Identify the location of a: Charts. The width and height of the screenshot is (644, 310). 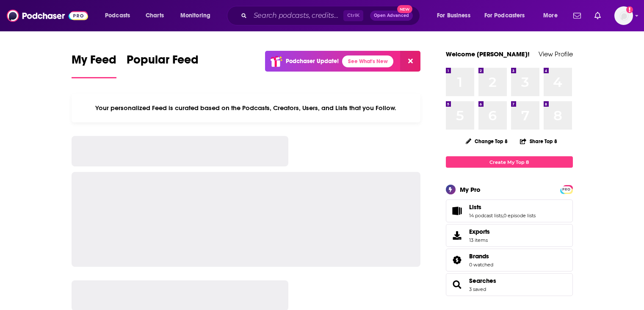
(154, 16).